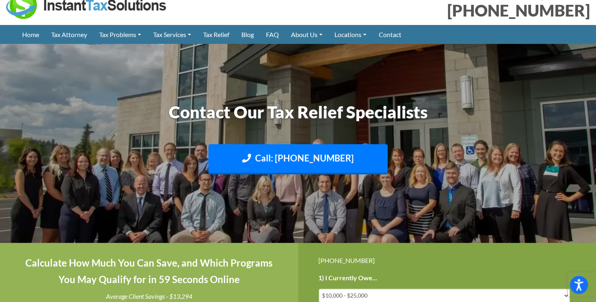 This screenshot has width=596, height=302. I want to click on a: Tax Services, so click(172, 34).